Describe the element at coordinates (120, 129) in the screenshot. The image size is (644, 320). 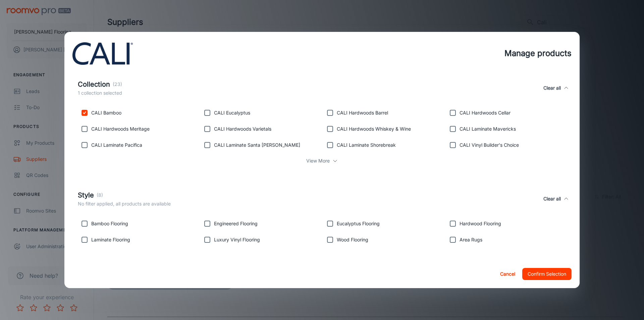
I see `p: CALI Hardwoods Meritage` at that location.